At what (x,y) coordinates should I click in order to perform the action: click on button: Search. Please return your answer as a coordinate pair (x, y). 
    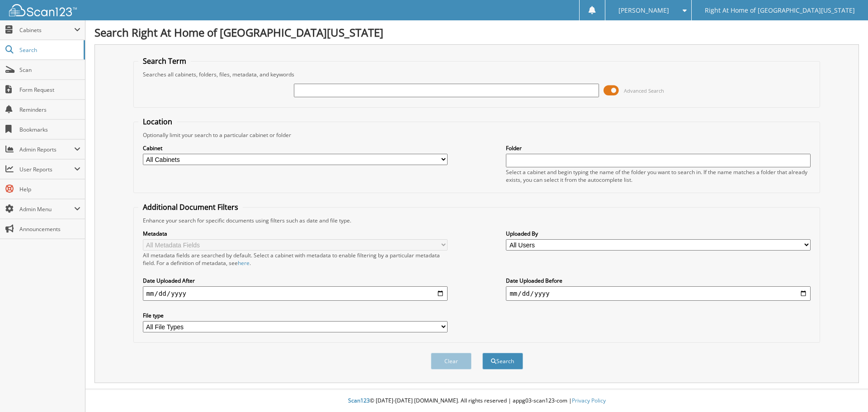
    Looking at the image, I should click on (502, 361).